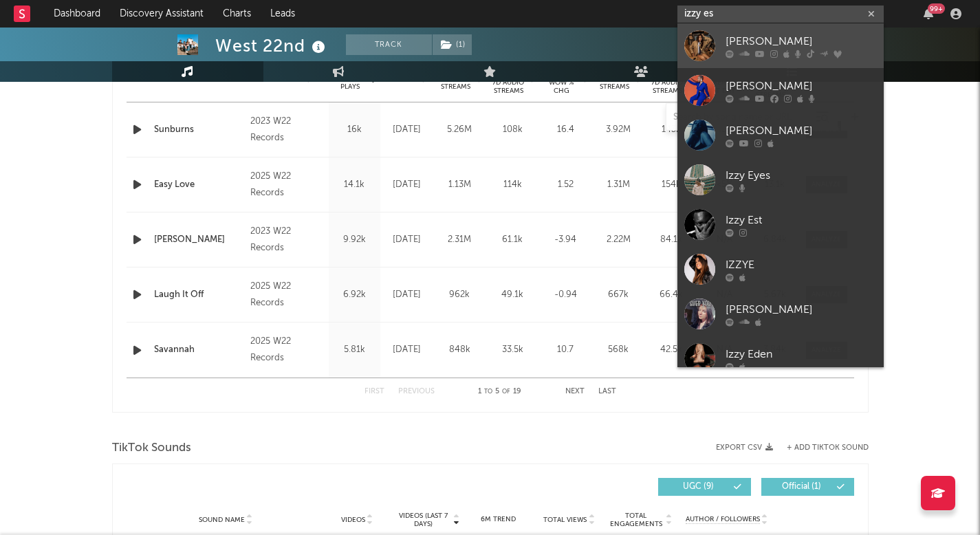  What do you see at coordinates (618, 184) in the screenshot?
I see `div: 1.31M` at bounding box center [618, 184].